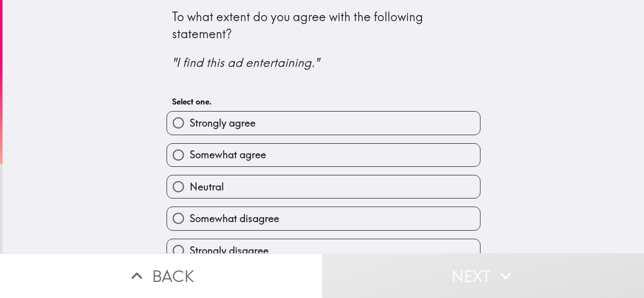  Describe the element at coordinates (324, 250) in the screenshot. I see `button: Strongly disagree` at that location.